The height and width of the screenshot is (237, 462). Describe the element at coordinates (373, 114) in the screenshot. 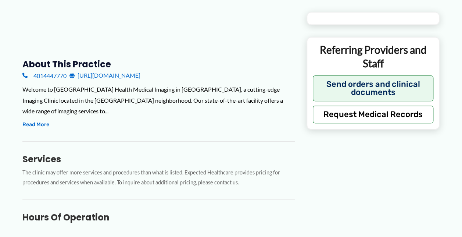

I see `button: Request Medical Records` at that location.